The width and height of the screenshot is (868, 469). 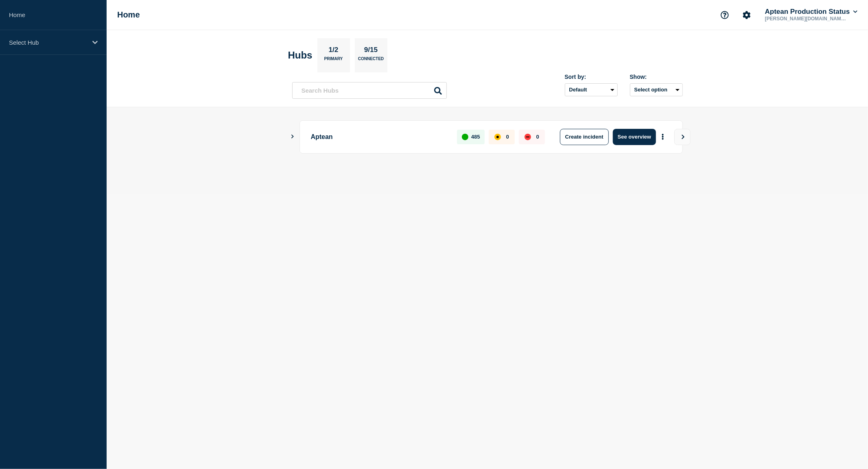 I want to click on p: 485, so click(x=476, y=136).